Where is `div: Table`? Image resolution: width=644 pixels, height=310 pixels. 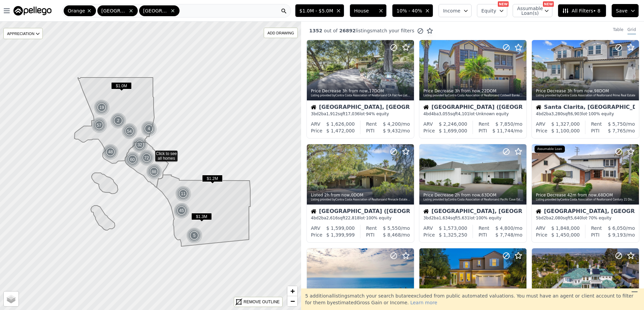 div: Table is located at coordinates (618, 30).